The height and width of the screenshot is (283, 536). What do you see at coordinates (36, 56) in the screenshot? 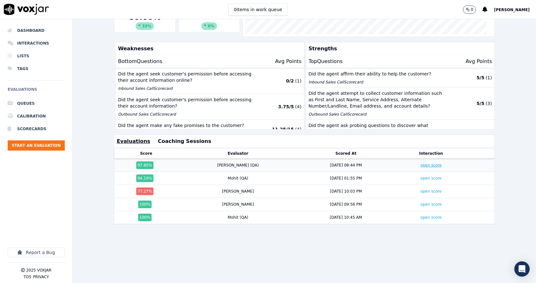
I see `a: Lists` at bounding box center [36, 56].